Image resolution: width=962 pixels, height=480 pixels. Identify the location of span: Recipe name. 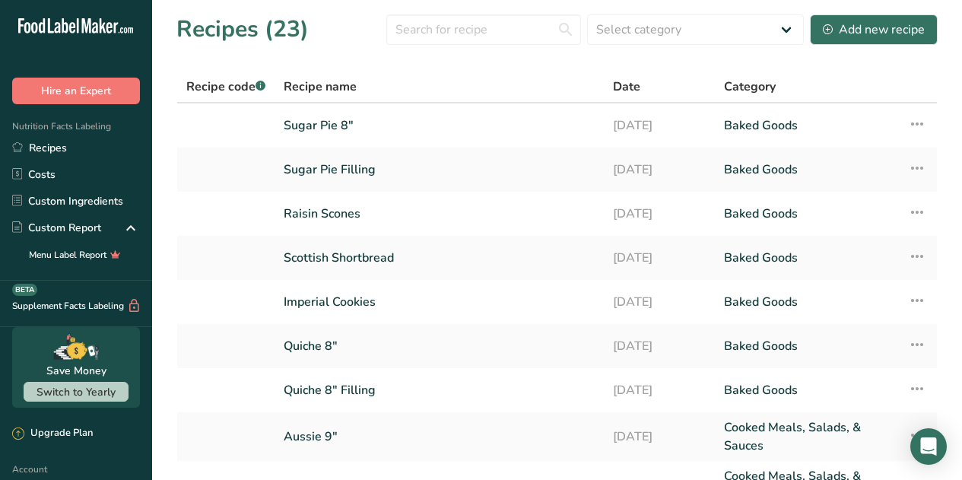
(320, 87).